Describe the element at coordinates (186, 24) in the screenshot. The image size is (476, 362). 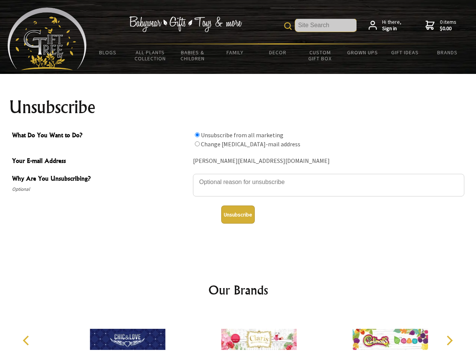
I see `img: Babywear - Gifts - Toys & more` at that location.